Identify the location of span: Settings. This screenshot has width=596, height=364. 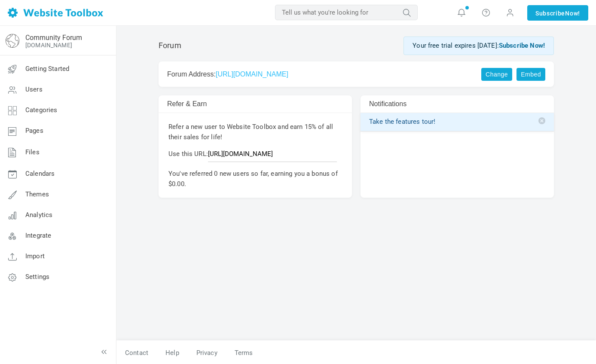
(38, 277).